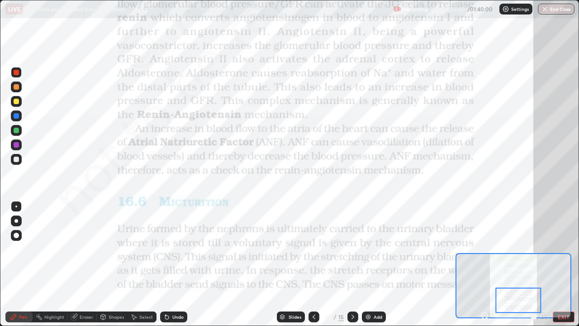  Describe the element at coordinates (564, 317) in the screenshot. I see `button: EXIT` at that location.